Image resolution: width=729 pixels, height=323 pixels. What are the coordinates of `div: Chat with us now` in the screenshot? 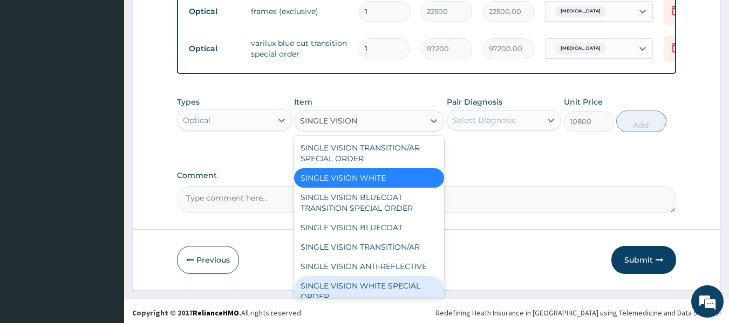 It's located at (119, 67).